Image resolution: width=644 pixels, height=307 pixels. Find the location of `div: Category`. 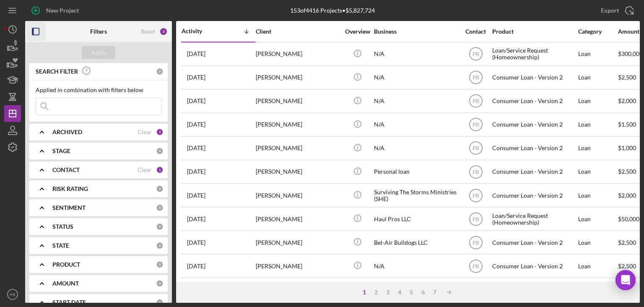

div: Category is located at coordinates (597, 31).